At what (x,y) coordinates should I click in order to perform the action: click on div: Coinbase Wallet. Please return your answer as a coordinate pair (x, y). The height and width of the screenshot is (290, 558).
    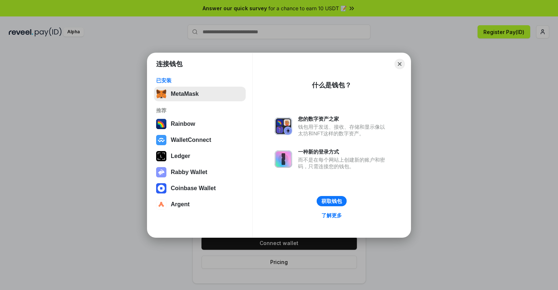
    Looking at the image, I should click on (193, 188).